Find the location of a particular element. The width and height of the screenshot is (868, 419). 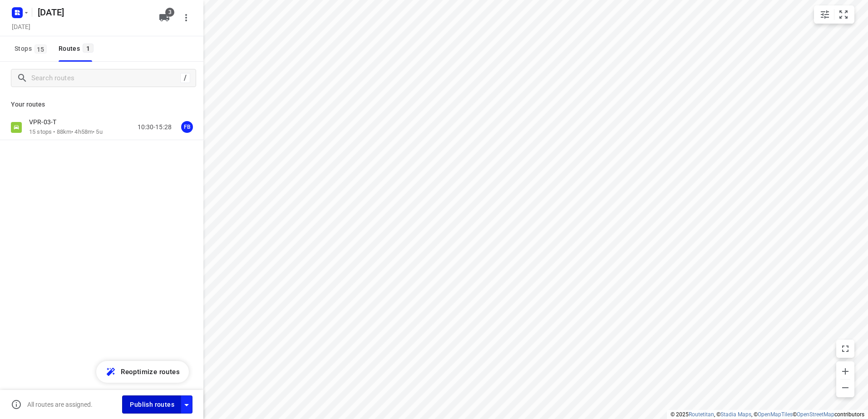

button: FB is located at coordinates (187, 127).